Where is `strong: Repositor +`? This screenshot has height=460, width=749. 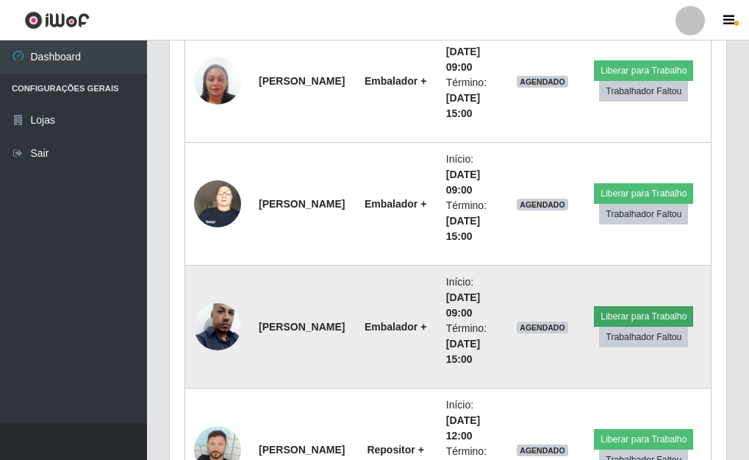 strong: Repositor + is located at coordinates (395, 449).